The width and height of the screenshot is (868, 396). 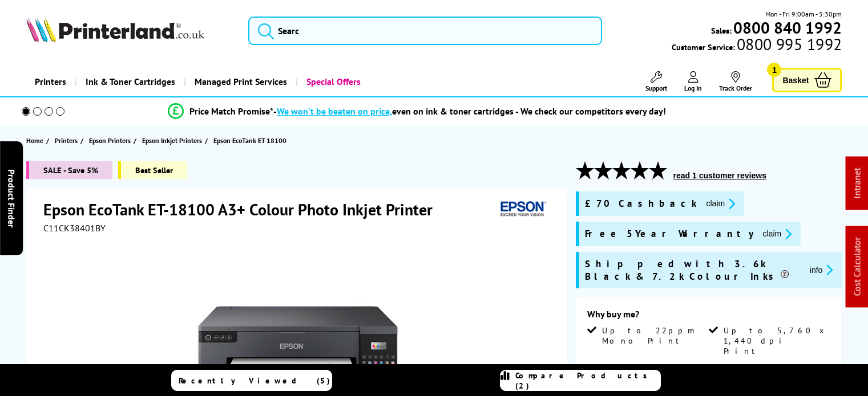 What do you see at coordinates (786, 27) in the screenshot?
I see `a: 0800 840 1992` at bounding box center [786, 27].